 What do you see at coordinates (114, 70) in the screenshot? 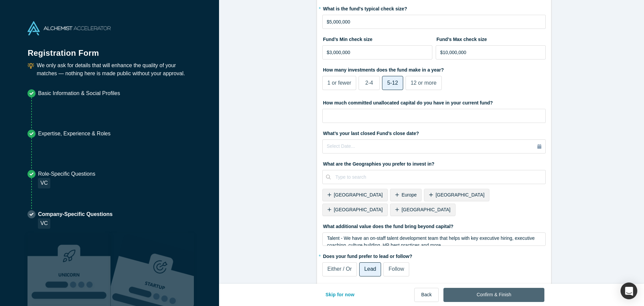
I see `p: We only ask for details that will enhance the quality of your matches — nothing here is made publ...` at bounding box center [114, 70].